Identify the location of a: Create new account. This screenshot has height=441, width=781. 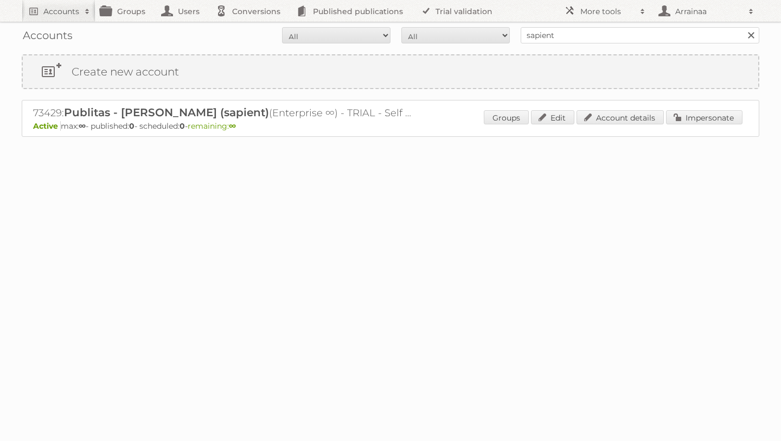
(391, 72).